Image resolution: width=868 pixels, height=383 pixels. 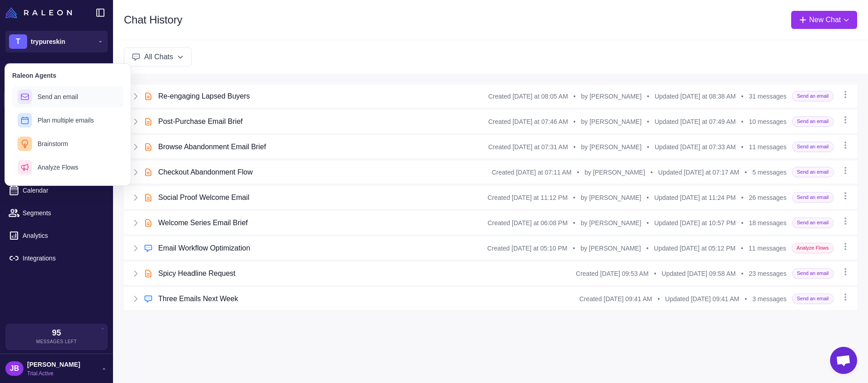 I want to click on a: Knowledge, so click(x=57, y=122).